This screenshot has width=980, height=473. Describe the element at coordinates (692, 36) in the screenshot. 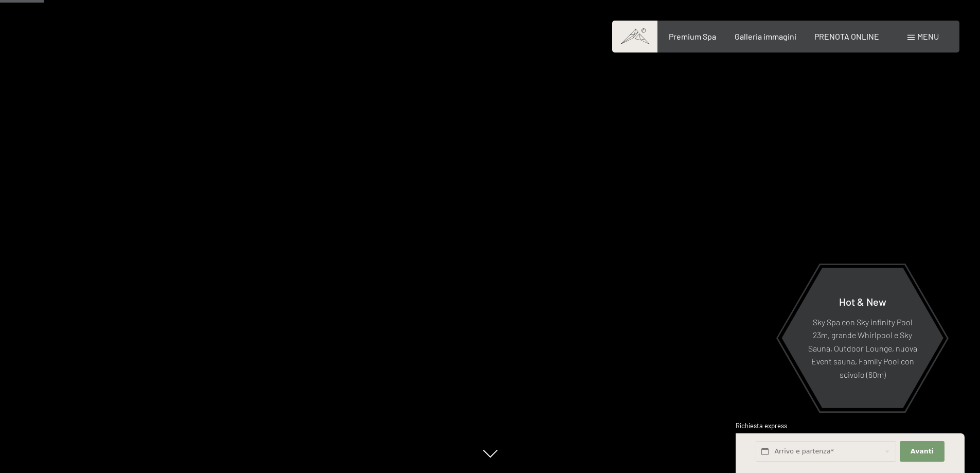

I see `a: Premium Spa` at that location.